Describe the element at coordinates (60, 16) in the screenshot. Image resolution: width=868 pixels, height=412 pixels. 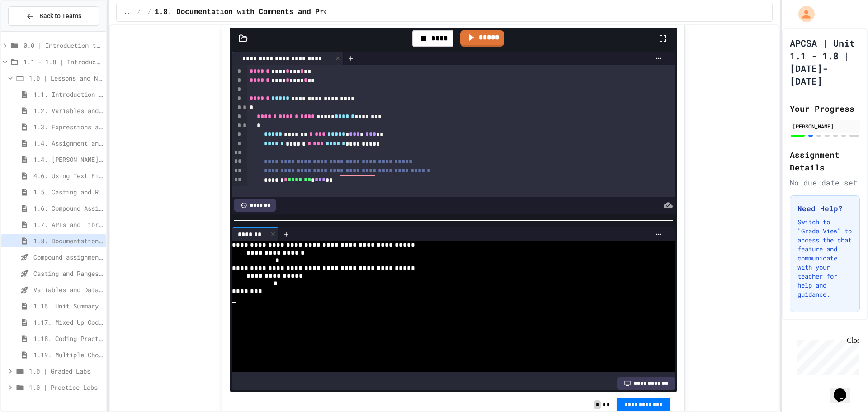
I see `span: Back to Teams` at that location.